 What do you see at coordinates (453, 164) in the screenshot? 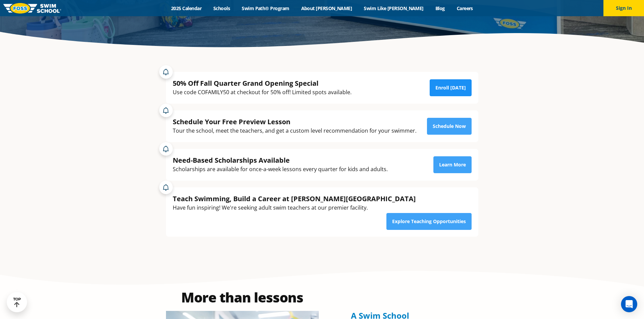
I see `a: Learn More` at bounding box center [453, 164].